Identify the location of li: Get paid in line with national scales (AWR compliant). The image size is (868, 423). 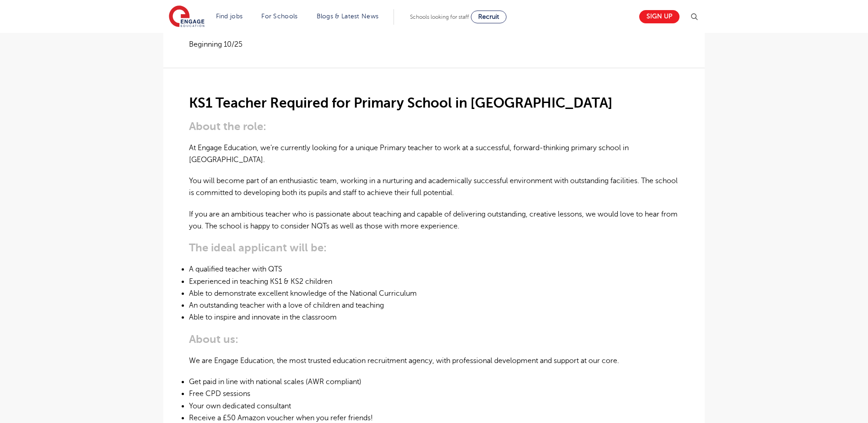
(434, 381).